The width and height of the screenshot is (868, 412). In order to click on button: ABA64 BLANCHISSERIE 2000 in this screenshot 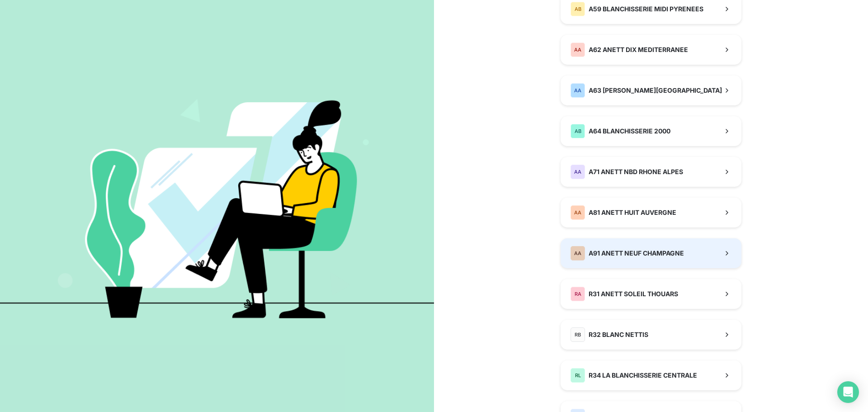, I will do `click(651, 131)`.